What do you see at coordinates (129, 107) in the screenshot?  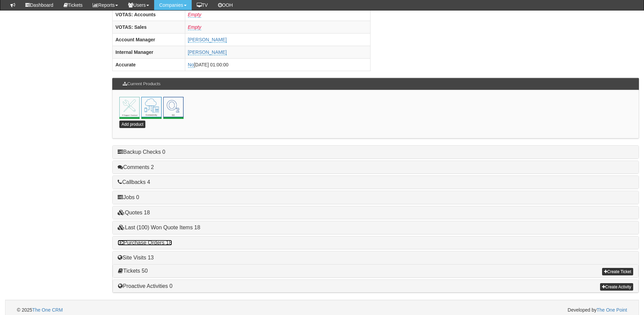 I see `img: it-support-contract.png` at bounding box center [129, 107].